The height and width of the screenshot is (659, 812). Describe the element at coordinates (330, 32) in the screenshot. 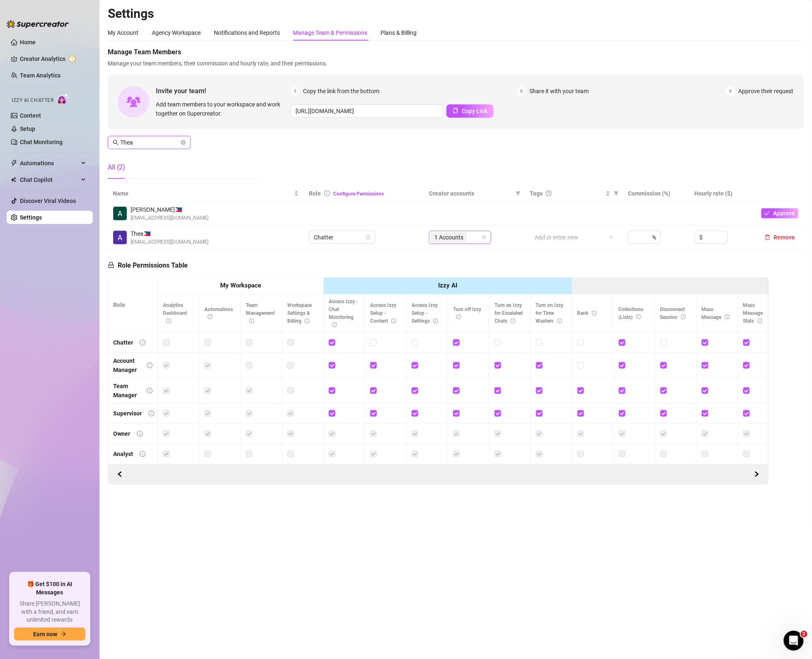

I see `div: Manage Team & Permissions` at that location.